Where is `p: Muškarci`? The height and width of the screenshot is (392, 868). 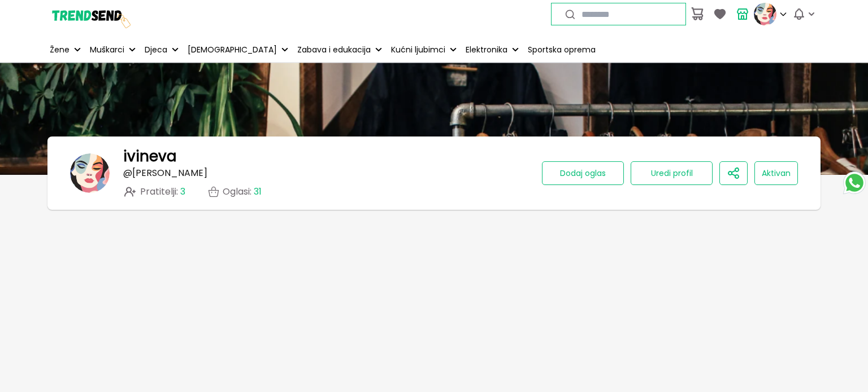 p: Muškarci is located at coordinates (107, 50).